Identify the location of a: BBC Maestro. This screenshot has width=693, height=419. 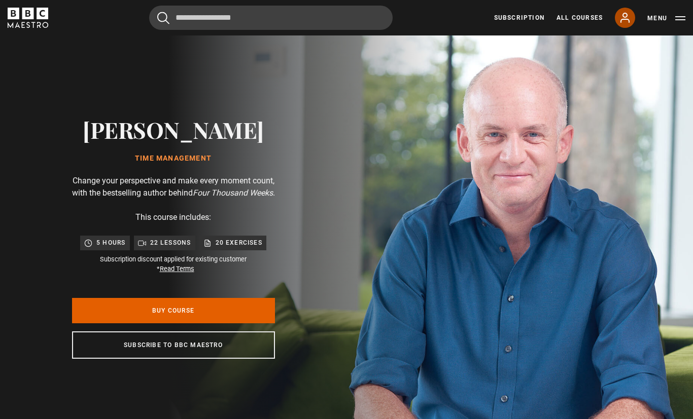
(28, 18).